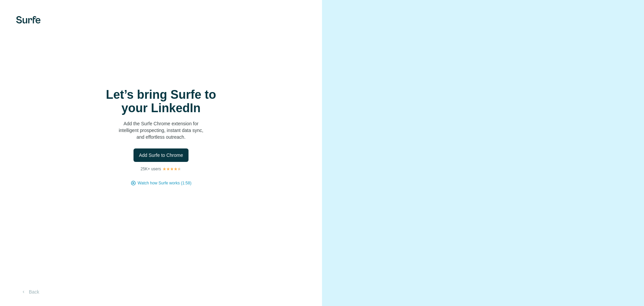 The height and width of the screenshot is (306, 644). Describe the element at coordinates (165, 183) in the screenshot. I see `span: Watch how Surfe works (1:58)` at that location.